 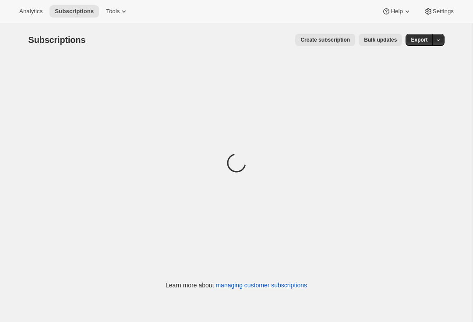 What do you see at coordinates (419, 40) in the screenshot?
I see `span: Export` at bounding box center [419, 40].